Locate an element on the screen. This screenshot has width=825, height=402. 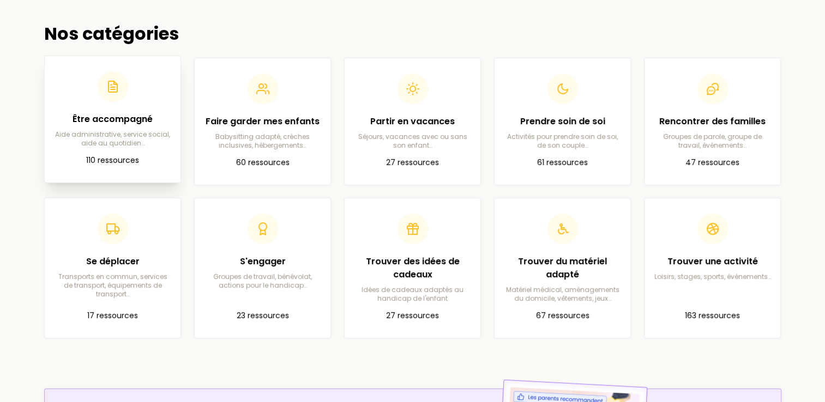
h2: Trouver des idées de cadeaux is located at coordinates (412, 268).